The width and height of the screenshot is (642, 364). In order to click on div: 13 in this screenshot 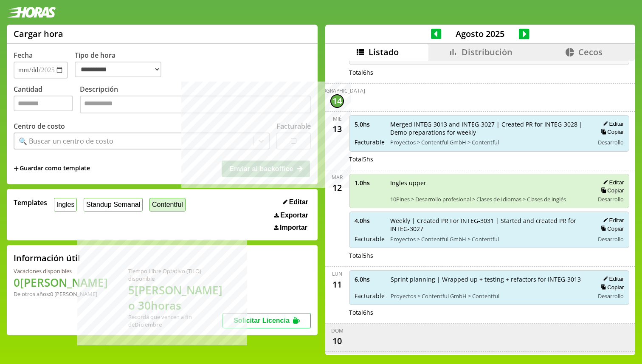, I will do `click(337, 129)`.